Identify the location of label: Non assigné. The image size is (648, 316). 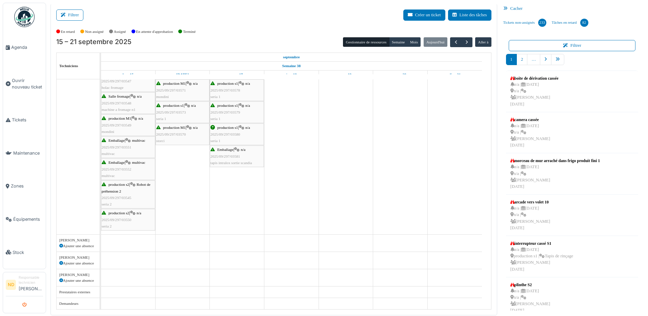
(94, 32).